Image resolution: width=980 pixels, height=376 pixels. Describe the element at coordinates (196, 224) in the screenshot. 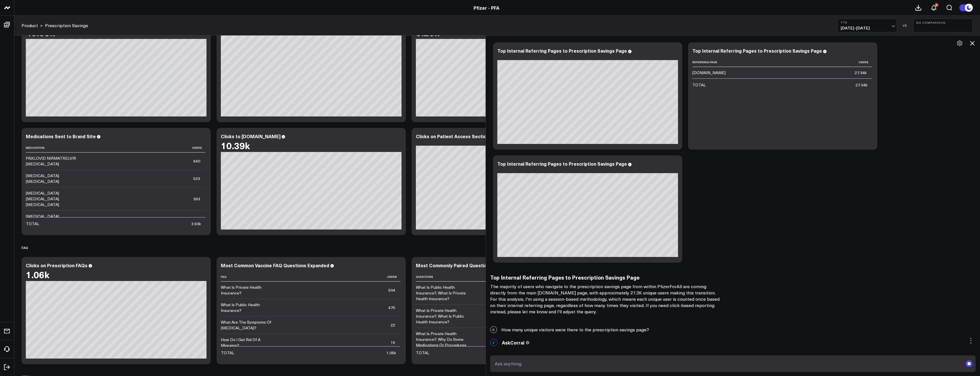

I see `div: 3.93k` at that location.